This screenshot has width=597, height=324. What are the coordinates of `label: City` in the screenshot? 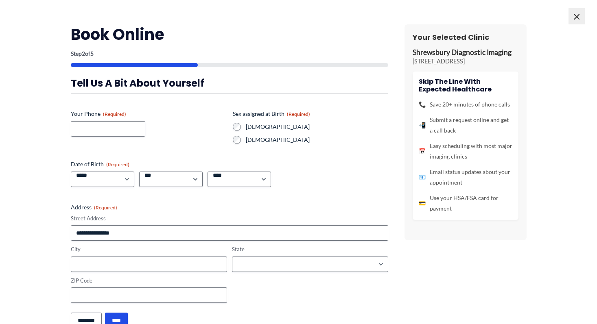 It's located at (149, 250).